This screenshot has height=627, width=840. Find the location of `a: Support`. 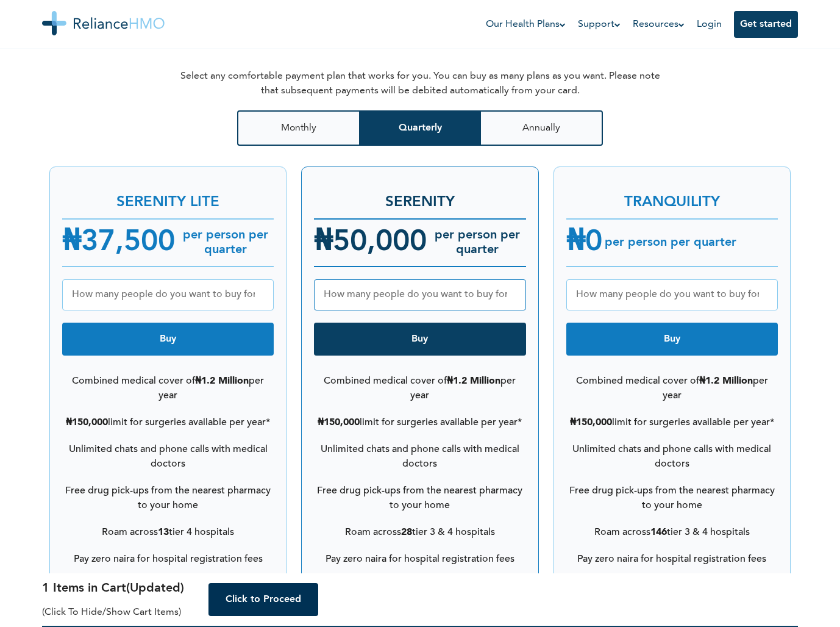

a: Support is located at coordinates (599, 24).